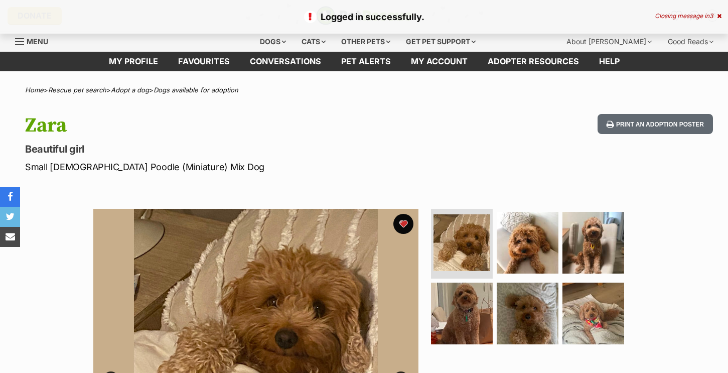 The height and width of the screenshot is (373, 728). What do you see at coordinates (314, 42) in the screenshot?
I see `div: Cats` at bounding box center [314, 42].